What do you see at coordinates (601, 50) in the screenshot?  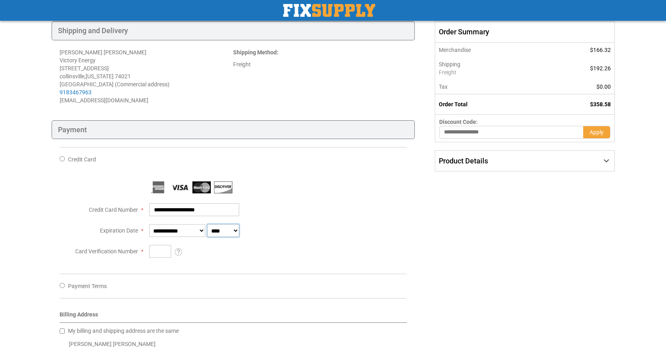 I see `span: $166.32` at bounding box center [601, 50].